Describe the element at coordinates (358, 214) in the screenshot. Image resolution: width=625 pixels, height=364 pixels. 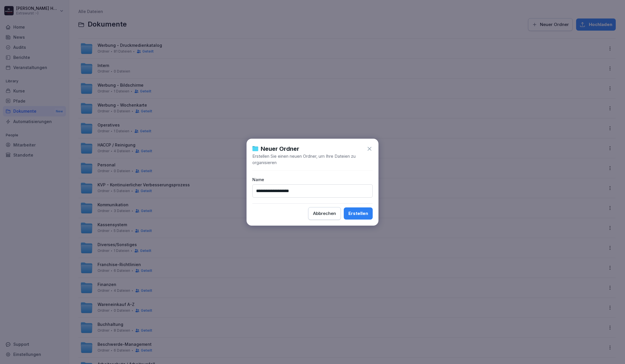
I see `button: Erstellen` at that location.